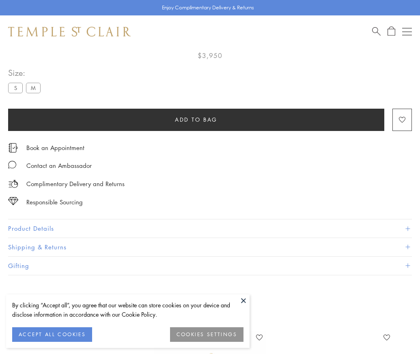 The height and width of the screenshot is (354, 420). Describe the element at coordinates (54, 202) in the screenshot. I see `div: Responsible Sourcing` at that location.